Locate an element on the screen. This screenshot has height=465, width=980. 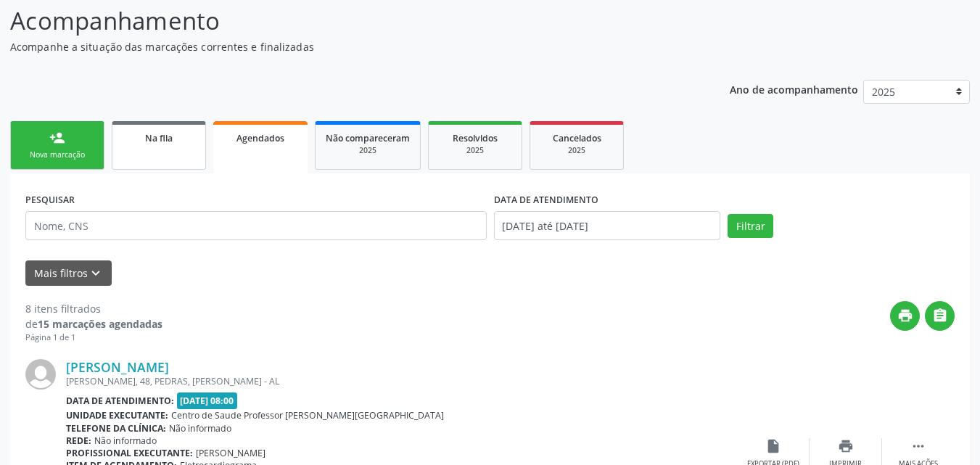
b: Data de atendimento: is located at coordinates (120, 401).